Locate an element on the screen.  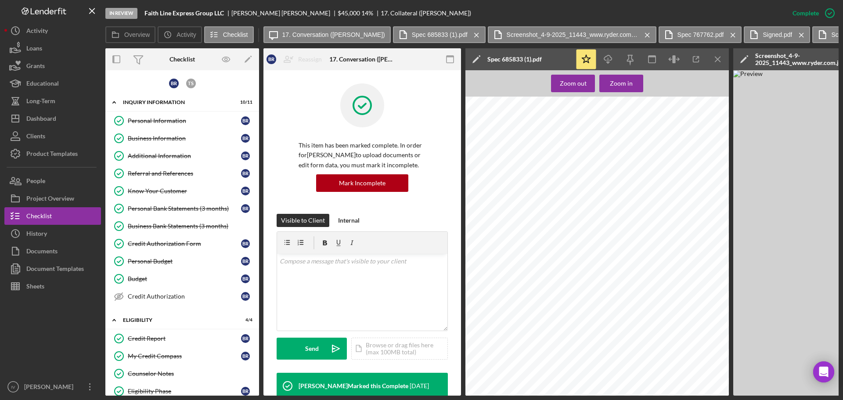
button: Complete is located at coordinates (811, 13).